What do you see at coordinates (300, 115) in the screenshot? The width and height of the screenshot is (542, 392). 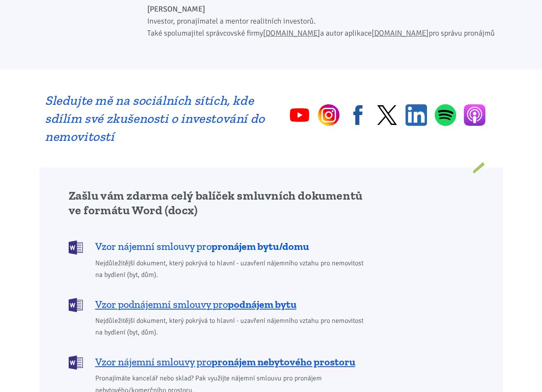 I see `a: YouTube` at bounding box center [300, 115].